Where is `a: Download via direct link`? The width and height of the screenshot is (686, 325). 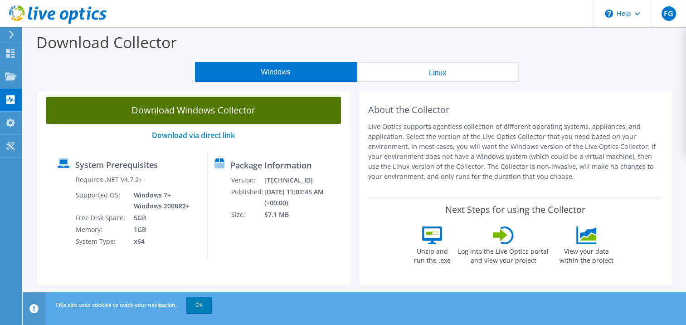 a: Download via direct link is located at coordinates (193, 135).